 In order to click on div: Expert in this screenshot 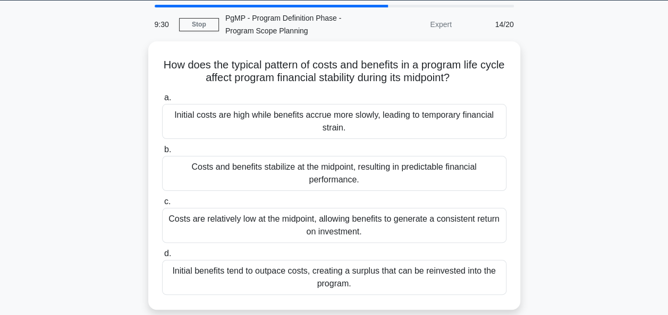, I will do `click(411, 24)`.